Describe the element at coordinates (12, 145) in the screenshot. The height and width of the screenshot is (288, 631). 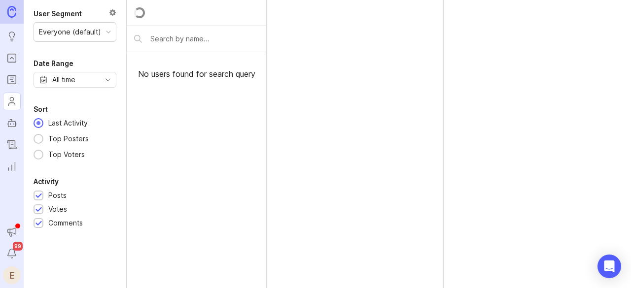
I see `a: Changelog` at that location.